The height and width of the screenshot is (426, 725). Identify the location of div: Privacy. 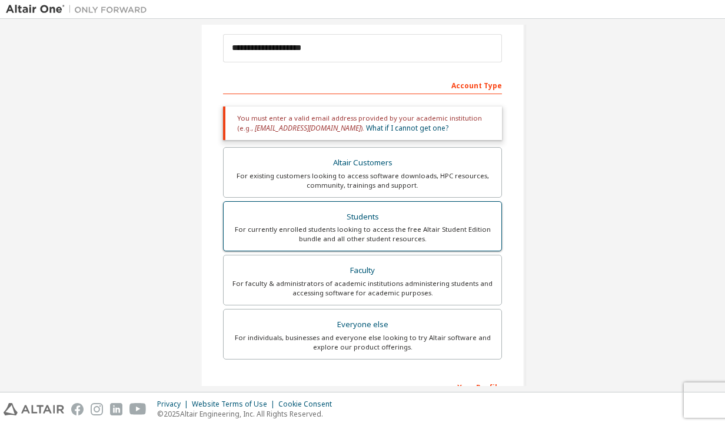
(174, 404).